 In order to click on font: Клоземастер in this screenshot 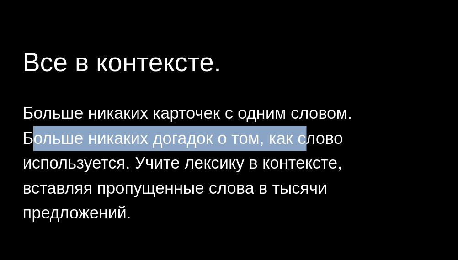, I will do `click(69, 12)`.